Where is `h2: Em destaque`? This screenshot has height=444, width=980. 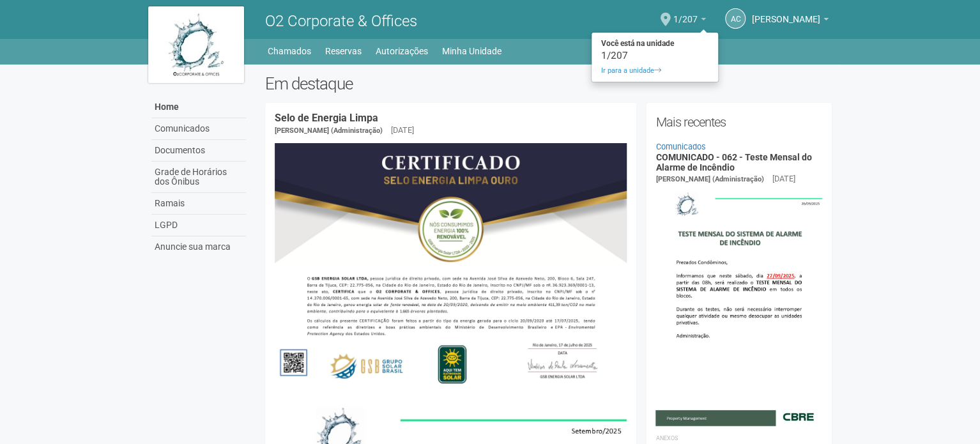
h2: Em destaque is located at coordinates (548, 84).